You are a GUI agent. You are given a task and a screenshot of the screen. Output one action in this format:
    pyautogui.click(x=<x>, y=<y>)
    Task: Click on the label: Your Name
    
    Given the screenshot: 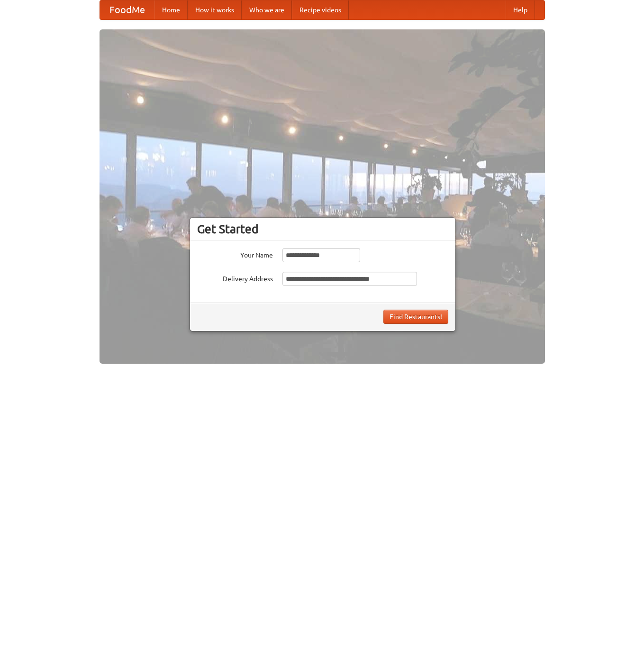 What is the action you would take?
    pyautogui.click(x=235, y=253)
    